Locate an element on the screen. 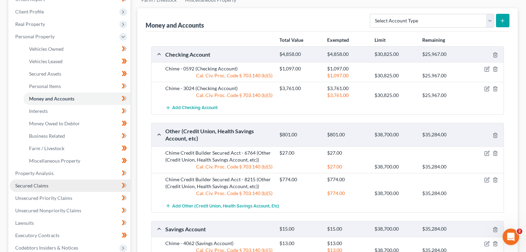  a: Money Owed to Debtor is located at coordinates (77, 124).